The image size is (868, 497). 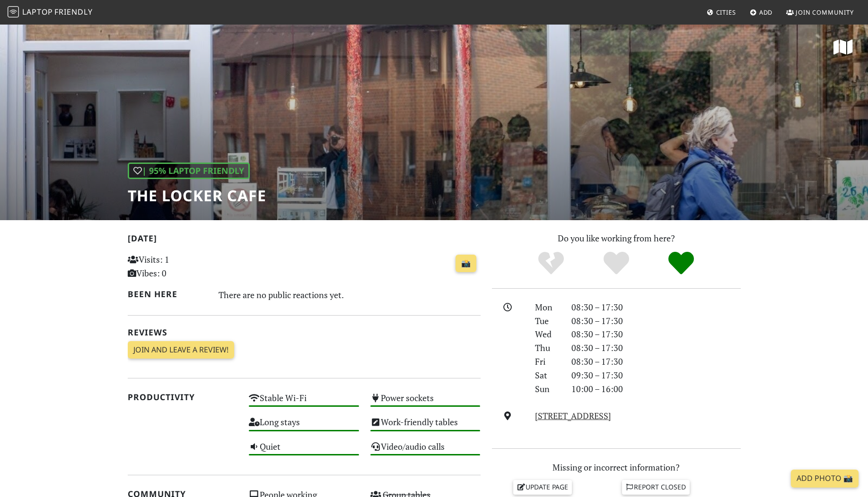 What do you see at coordinates (425, 402) in the screenshot?
I see `div: Power sockets` at bounding box center [425, 402].